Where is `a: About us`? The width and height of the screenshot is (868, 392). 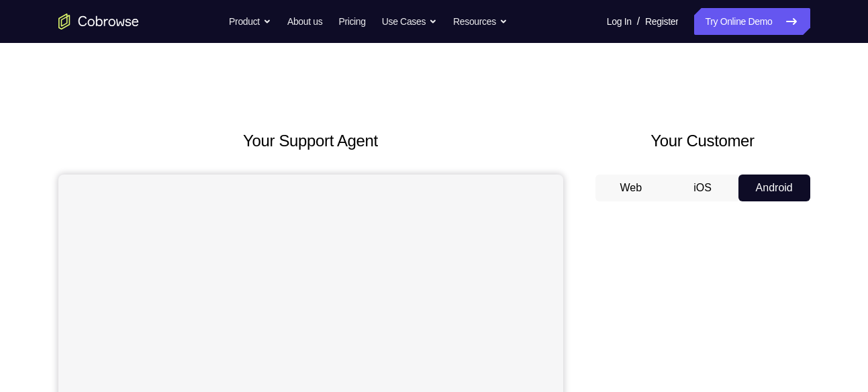
a: About us is located at coordinates (305, 22).